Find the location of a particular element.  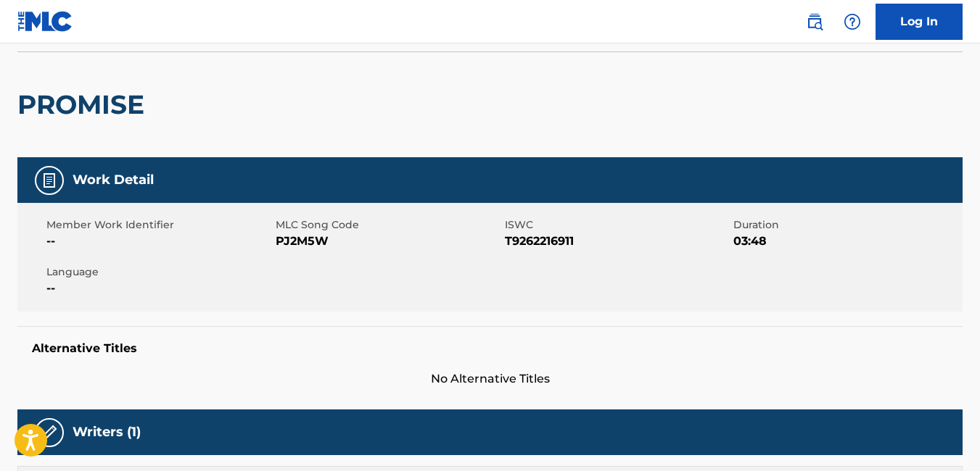

span: Member Work Identifier is located at coordinates (158, 225).